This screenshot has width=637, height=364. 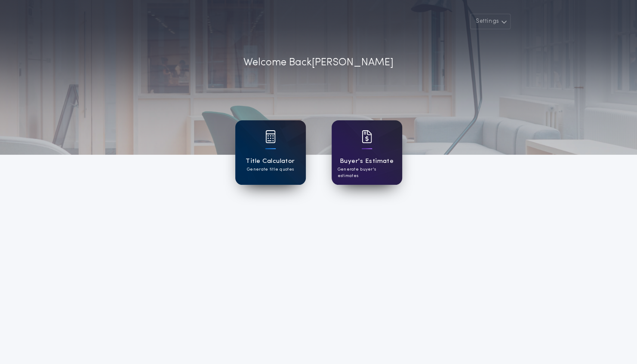 What do you see at coordinates (367, 152) in the screenshot?
I see `a: card iconBuyer's EstimateGenerate buyer's estimates` at bounding box center [367, 152].